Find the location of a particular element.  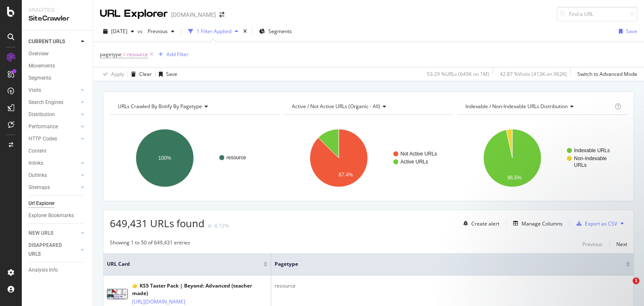

h4: Indexable / Non-Indexable URLs Distribution is located at coordinates (538, 107).